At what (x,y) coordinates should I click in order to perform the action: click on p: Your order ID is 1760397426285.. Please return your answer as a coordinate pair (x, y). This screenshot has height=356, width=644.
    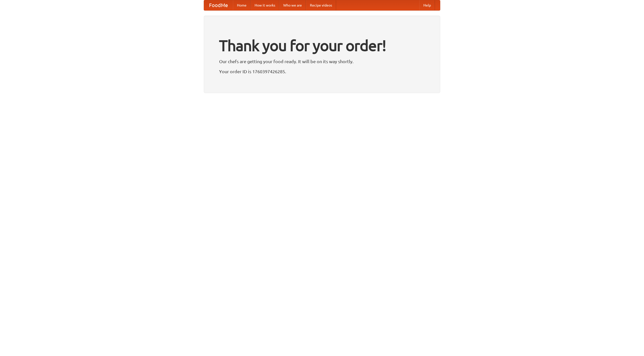
    Looking at the image, I should click on (322, 71).